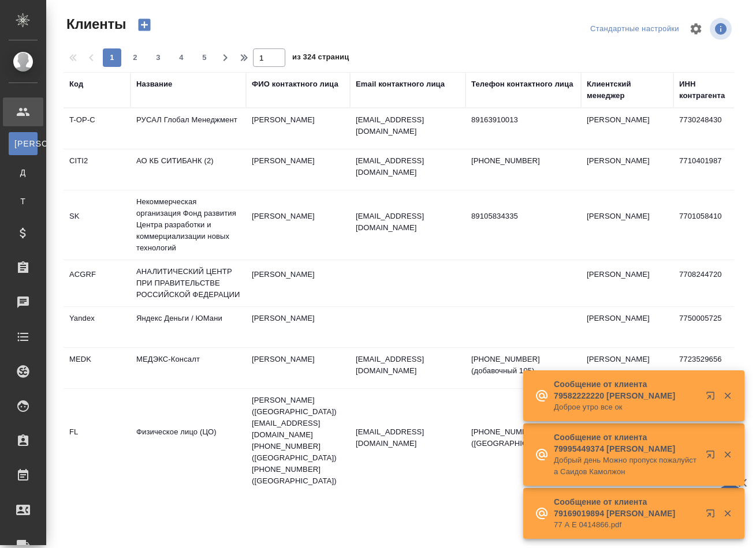 The height and width of the screenshot is (548, 756). Describe the element at coordinates (205, 58) in the screenshot. I see `button: 5` at that location.